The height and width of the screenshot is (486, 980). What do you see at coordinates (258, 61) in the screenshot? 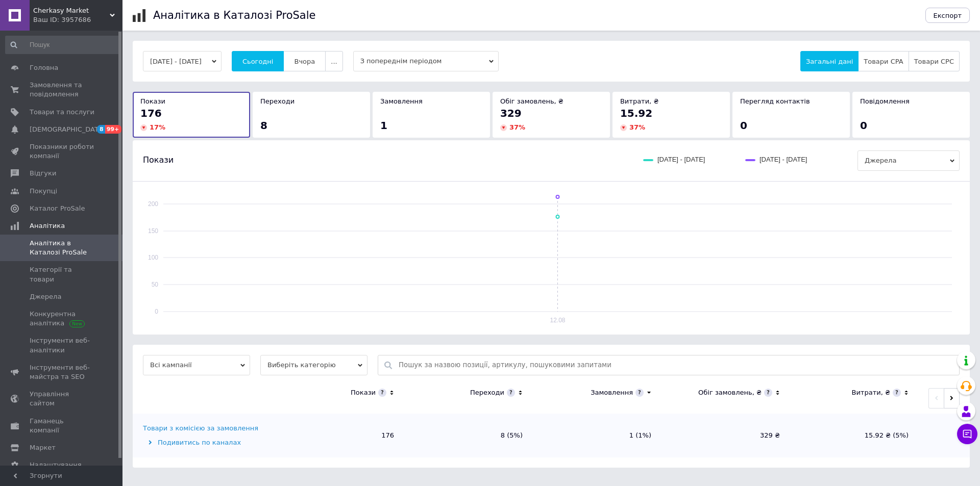
I see `span: Сьогодні` at bounding box center [258, 61].